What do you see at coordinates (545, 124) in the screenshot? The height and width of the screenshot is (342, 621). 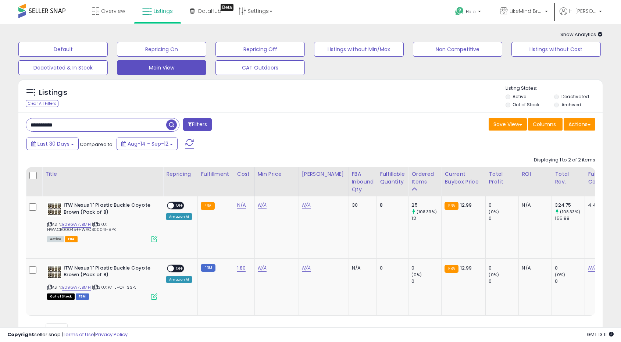 I see `button: Columns` at bounding box center [545, 124].